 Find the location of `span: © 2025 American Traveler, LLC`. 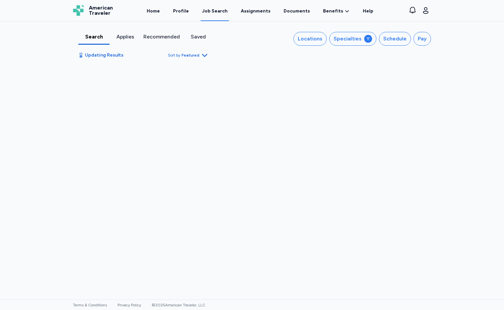

span: © 2025 American Traveler, LLC is located at coordinates (178, 305).